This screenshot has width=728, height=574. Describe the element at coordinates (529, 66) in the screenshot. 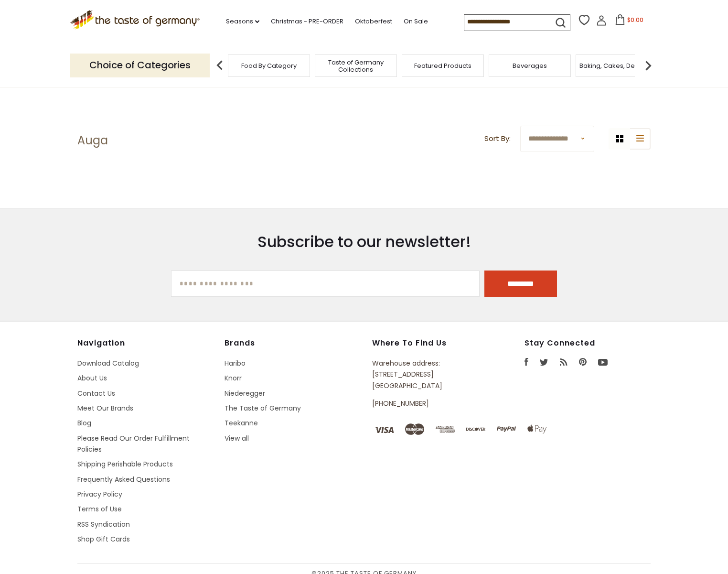

I see `a: Beverages` at that location.